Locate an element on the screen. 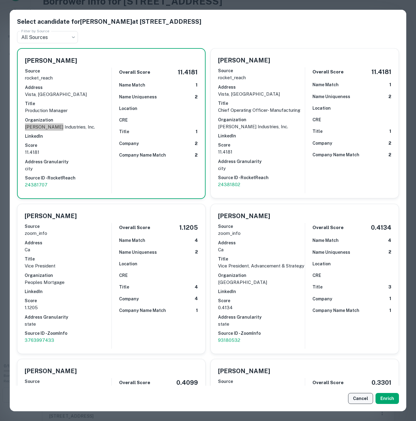  p: Vice President, Advancement & Strategy is located at coordinates (261, 266).